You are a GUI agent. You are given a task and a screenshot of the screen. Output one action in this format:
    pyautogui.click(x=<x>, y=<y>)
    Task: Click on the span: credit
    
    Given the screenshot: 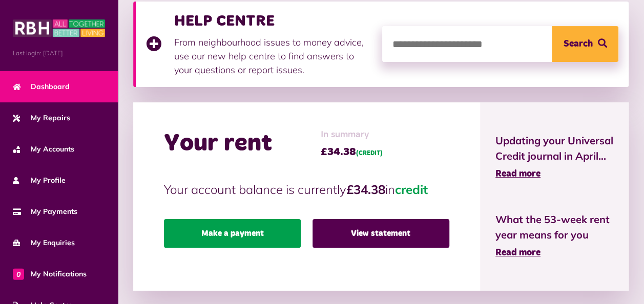 What is the action you would take?
    pyautogui.click(x=411, y=189)
    